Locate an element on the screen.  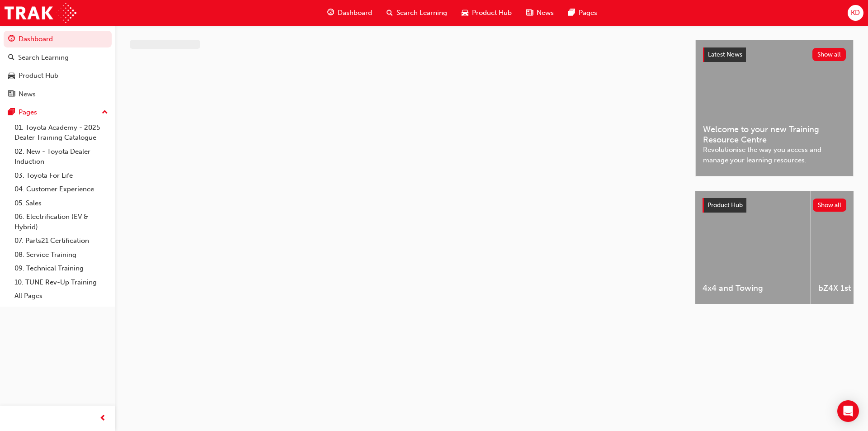
div: Product Hub is located at coordinates (39, 75).